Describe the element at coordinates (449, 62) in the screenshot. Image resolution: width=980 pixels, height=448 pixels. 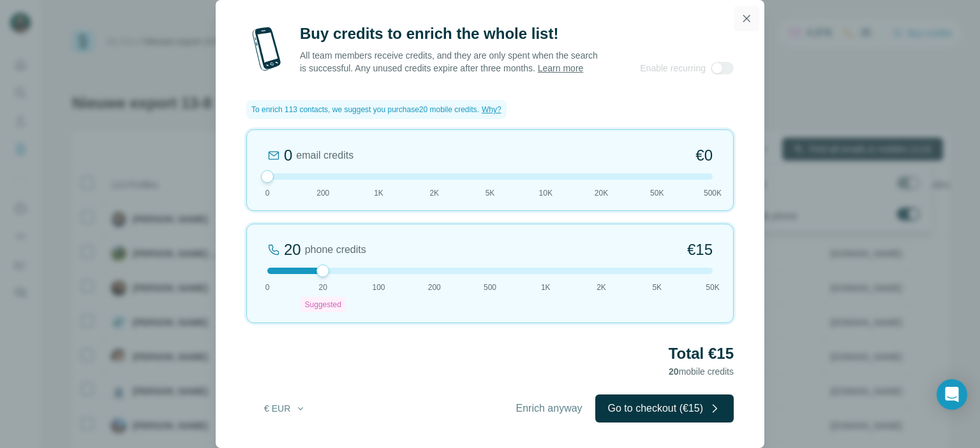
I see `p: All team members receive credits, and they are only spent when the search is successful. Any unus...` at that location.